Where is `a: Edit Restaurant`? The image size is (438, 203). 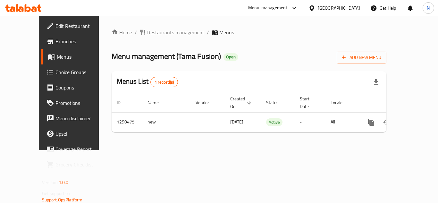 a: Edit Restaurant is located at coordinates (77, 26).